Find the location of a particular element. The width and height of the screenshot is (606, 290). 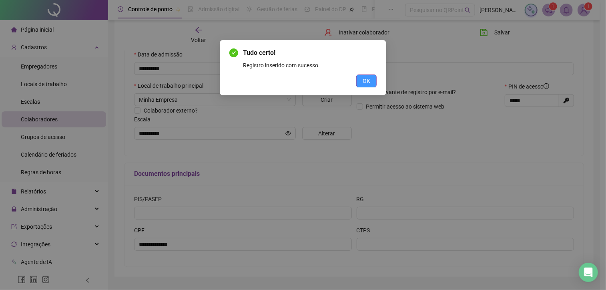

div: Open Intercom Messenger is located at coordinates (589, 272).